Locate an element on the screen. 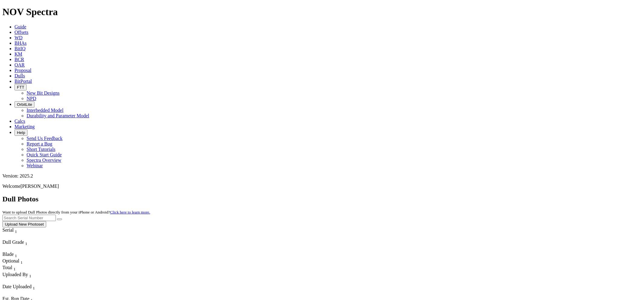  span: OrbitLite is located at coordinates (24, 104).